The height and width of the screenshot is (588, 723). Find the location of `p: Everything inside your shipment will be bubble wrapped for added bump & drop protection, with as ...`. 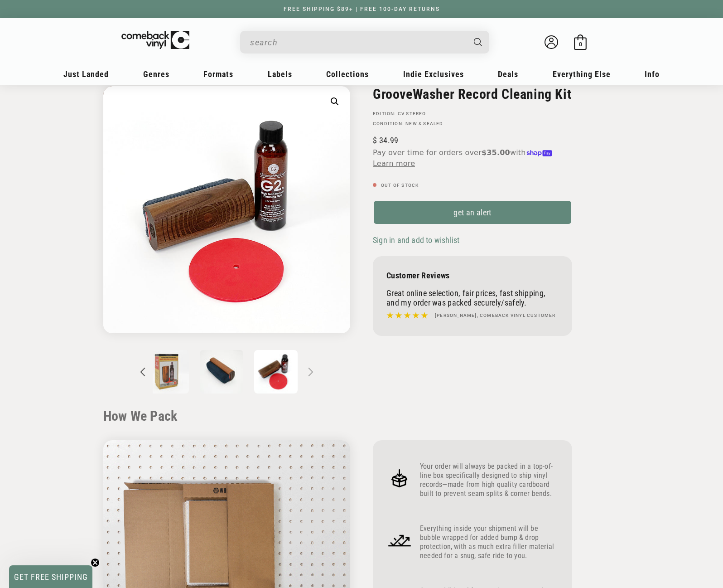

p: Everything inside your shipment will be bubble wrapped for added bump & drop protection, with as ... is located at coordinates (489, 542).